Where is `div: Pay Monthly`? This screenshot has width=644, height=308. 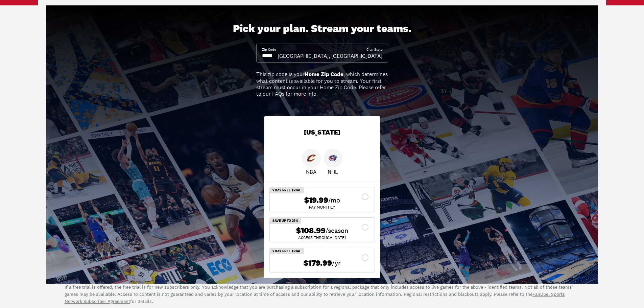 div: Pay Monthly is located at coordinates (322, 207).